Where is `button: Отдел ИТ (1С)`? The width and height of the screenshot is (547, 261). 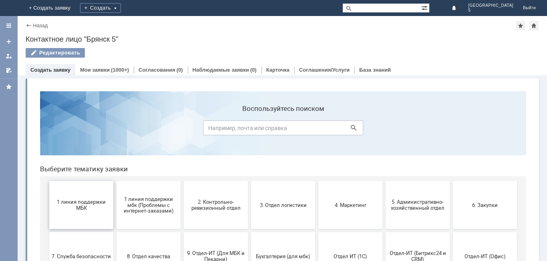
button: Отдел ИТ (1С) is located at coordinates (317, 171).